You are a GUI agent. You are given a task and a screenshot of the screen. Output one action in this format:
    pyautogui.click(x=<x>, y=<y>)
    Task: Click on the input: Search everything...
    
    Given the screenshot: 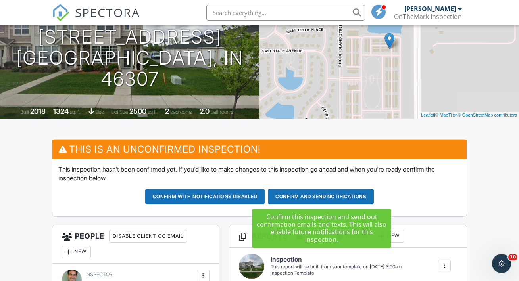 What is the action you would take?
    pyautogui.click(x=286, y=13)
    